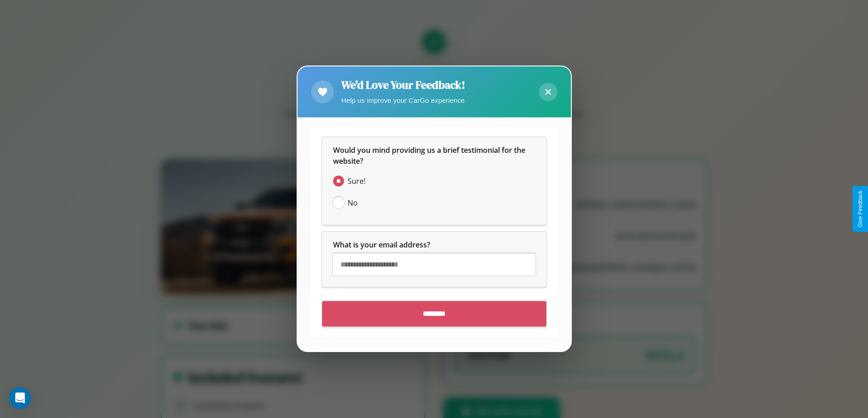  Describe the element at coordinates (403, 85) in the screenshot. I see `h2: We'd Love Your Feedback!` at that location.